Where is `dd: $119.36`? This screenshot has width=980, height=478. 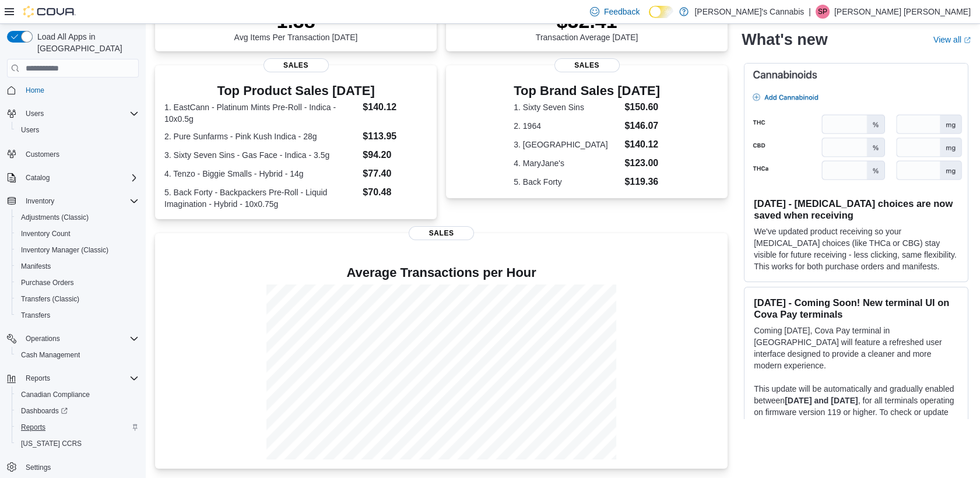
dd: $119.36 is located at coordinates (642, 182).